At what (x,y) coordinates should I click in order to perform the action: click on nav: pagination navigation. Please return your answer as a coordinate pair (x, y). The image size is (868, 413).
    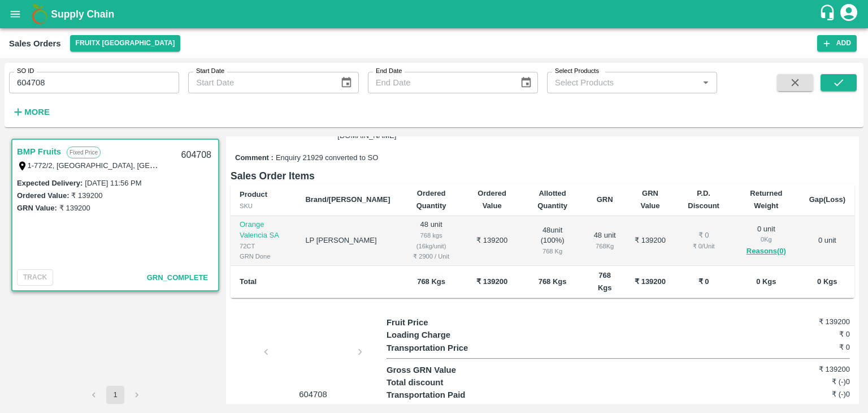
    Looking at the image, I should click on (115, 395).